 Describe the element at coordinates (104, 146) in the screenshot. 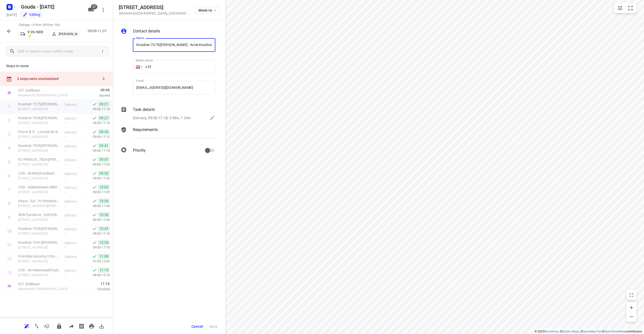

I see `span: 09:41` at that location.